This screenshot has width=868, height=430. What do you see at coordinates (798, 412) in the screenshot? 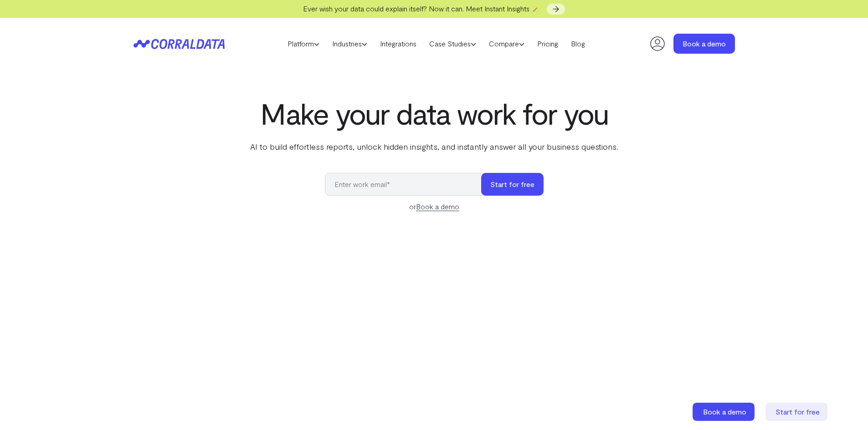
I see `span: Start for free` at bounding box center [798, 412].